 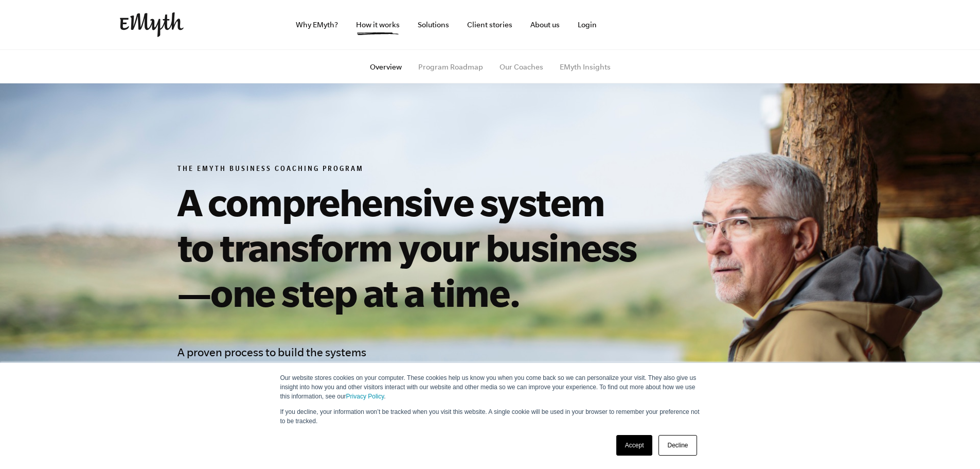 I want to click on p: Our website stores cookies on your computer. These cookies help us know you when you come back so..., so click(x=490, y=387).